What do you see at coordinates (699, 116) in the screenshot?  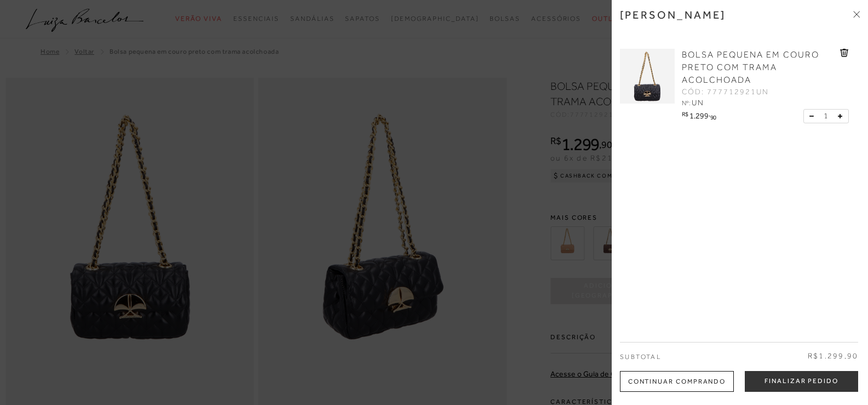 I see `span: 1.299` at bounding box center [699, 116].